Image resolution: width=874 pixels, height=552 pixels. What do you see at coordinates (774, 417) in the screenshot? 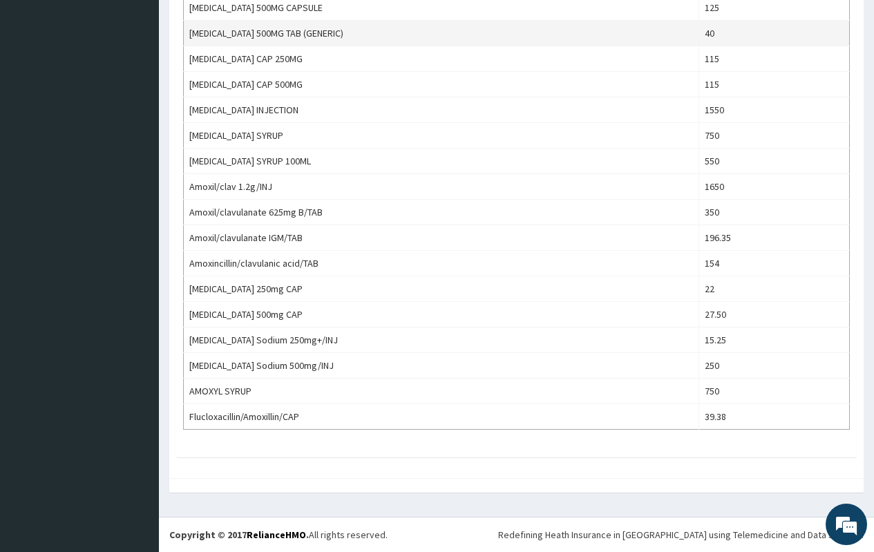
I see `td: 39.38` at bounding box center [774, 417].